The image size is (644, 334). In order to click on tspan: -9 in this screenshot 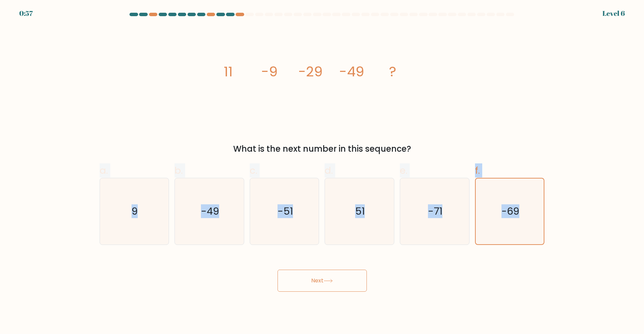, I will do `click(269, 72)`.